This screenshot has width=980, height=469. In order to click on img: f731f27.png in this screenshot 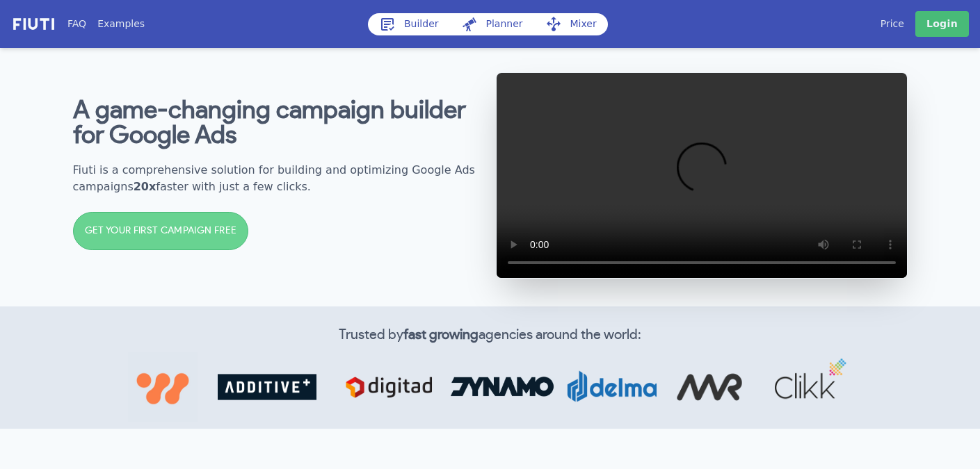, I will do `click(34, 24)`.